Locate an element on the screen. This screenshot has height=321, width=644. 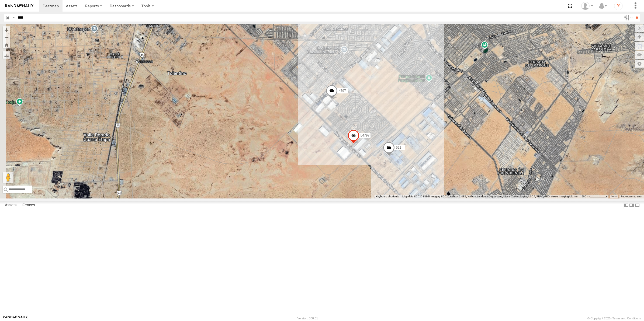
label: Map Settings is located at coordinates (639, 64).